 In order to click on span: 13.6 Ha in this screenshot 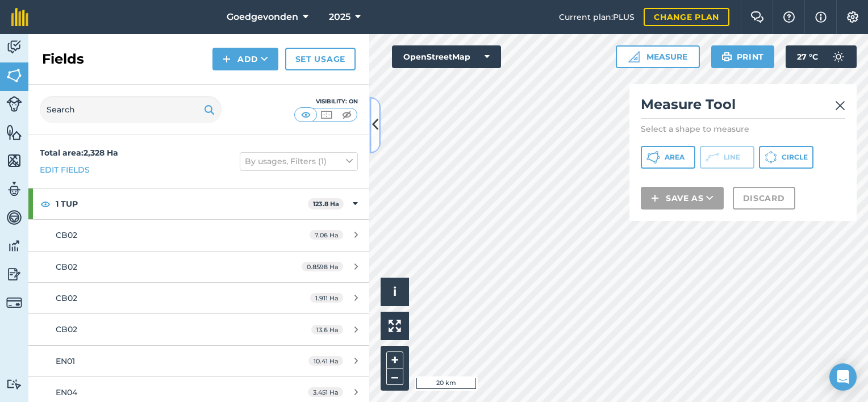, I will do `click(327, 329)`.